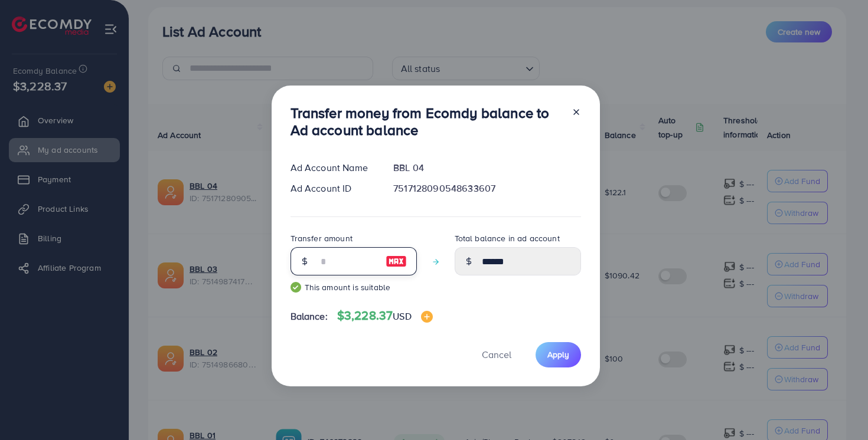 This screenshot has width=868, height=440. Describe the element at coordinates (296, 287) in the screenshot. I see `img: guide` at that location.